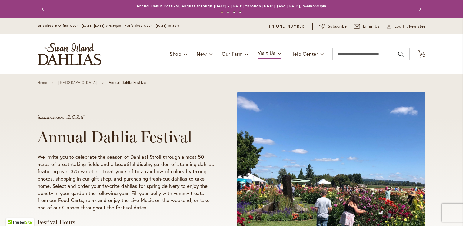  I want to click on span: New, so click(202, 54).